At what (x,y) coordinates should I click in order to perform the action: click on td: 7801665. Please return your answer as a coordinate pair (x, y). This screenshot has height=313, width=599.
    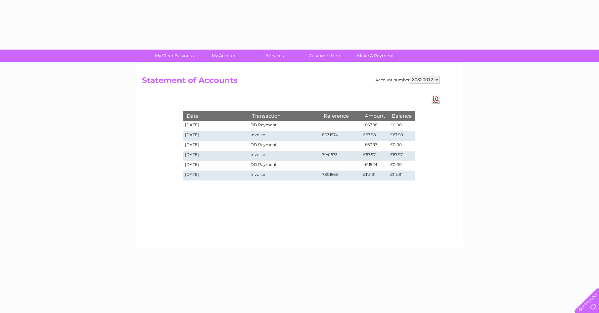
    Looking at the image, I should click on (341, 176).